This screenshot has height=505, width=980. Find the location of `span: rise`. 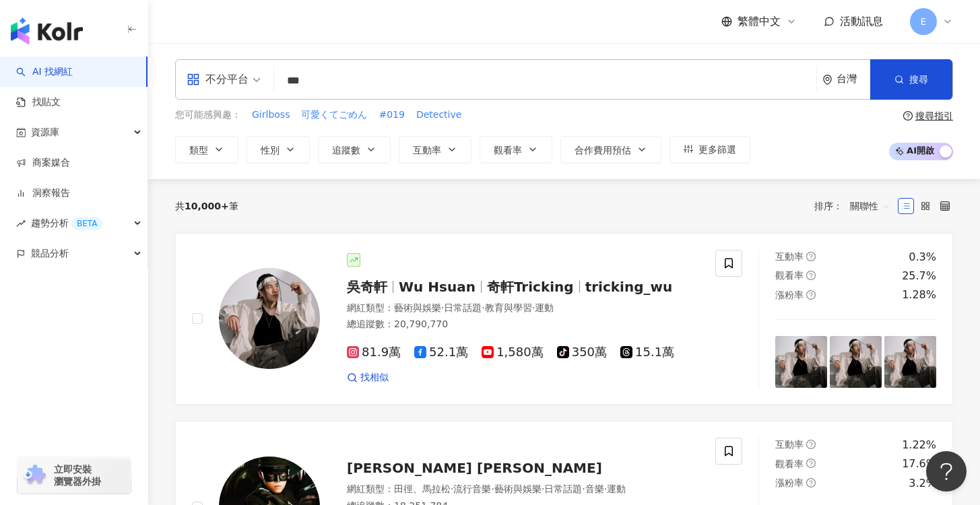

span: rise is located at coordinates (21, 224).